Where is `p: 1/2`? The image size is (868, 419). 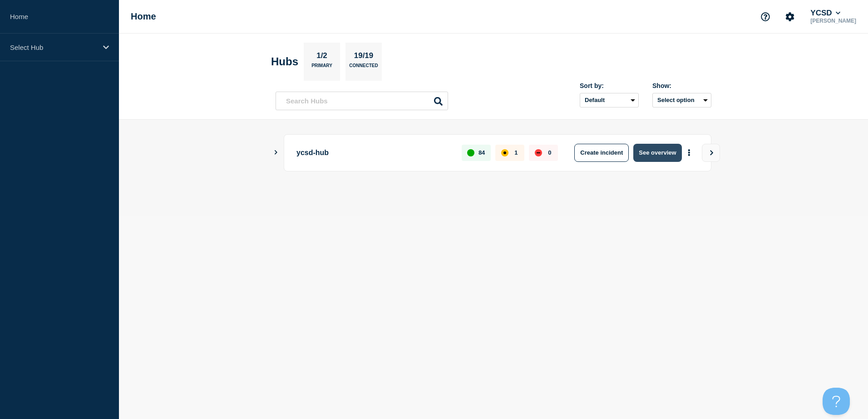
p: 1/2 is located at coordinates (322, 57).